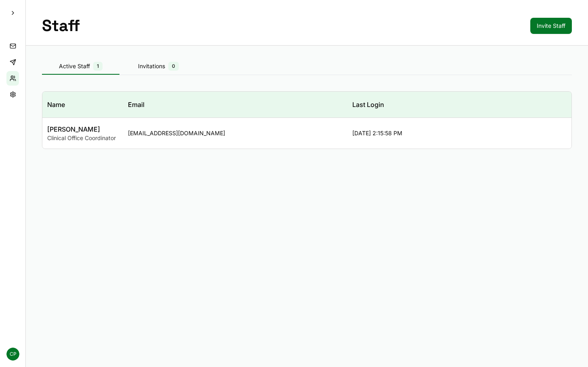 The image size is (588, 367). I want to click on span: CP, so click(12, 354).